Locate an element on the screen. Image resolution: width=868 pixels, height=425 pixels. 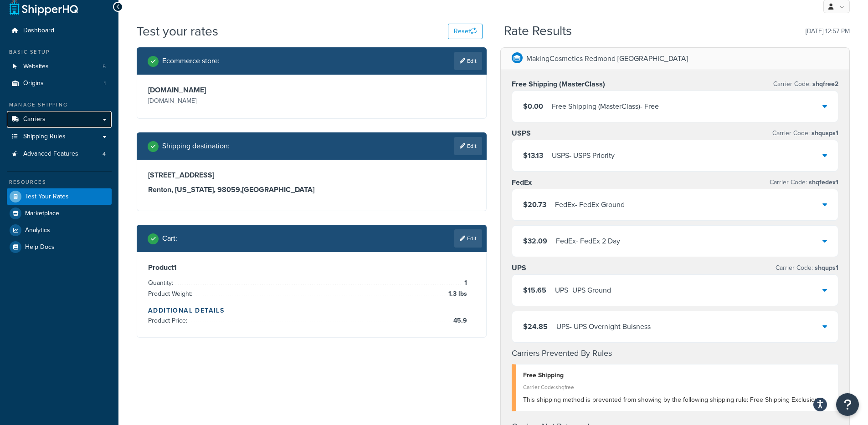
li: Marketplace is located at coordinates (59, 213).